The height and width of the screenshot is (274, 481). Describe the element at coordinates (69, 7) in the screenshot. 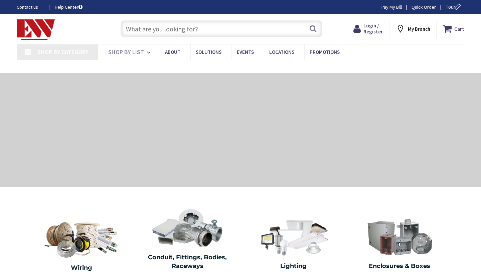

I see `a: Help Center` at that location.